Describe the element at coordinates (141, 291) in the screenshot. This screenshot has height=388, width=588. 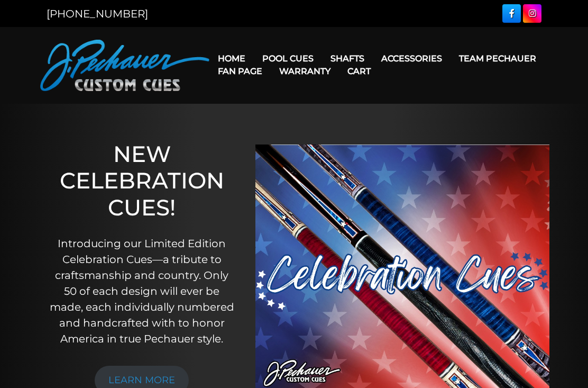
I see `p: Introducing our Limited Edition Celebration Cues—a tribute to craftsmanship and country. Only 50 ...` at that location.